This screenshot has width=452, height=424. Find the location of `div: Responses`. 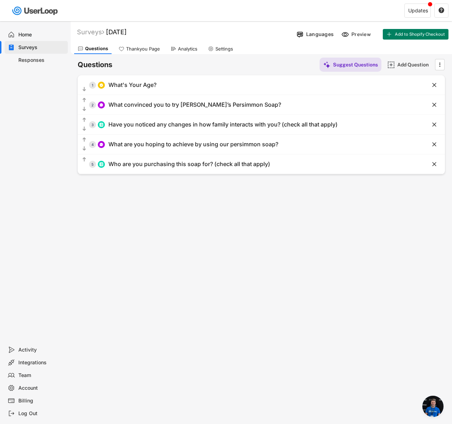

div: Responses is located at coordinates (42, 60).